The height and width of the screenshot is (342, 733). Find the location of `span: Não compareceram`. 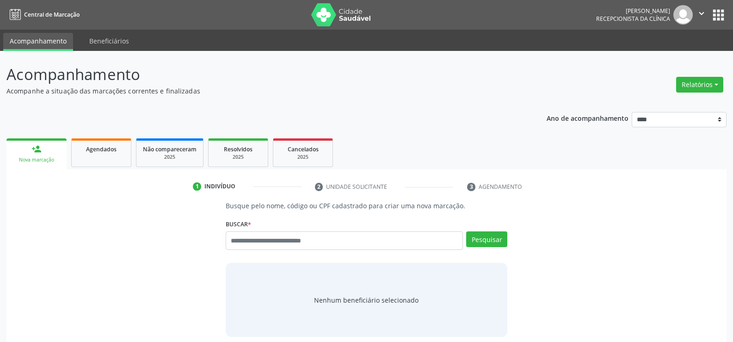

span: Não compareceram is located at coordinates (170, 149).